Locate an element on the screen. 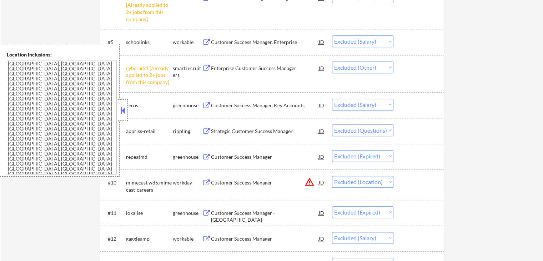 This screenshot has width=543, height=261. div: Enterprise Customer Success Manager is located at coordinates (265, 68).